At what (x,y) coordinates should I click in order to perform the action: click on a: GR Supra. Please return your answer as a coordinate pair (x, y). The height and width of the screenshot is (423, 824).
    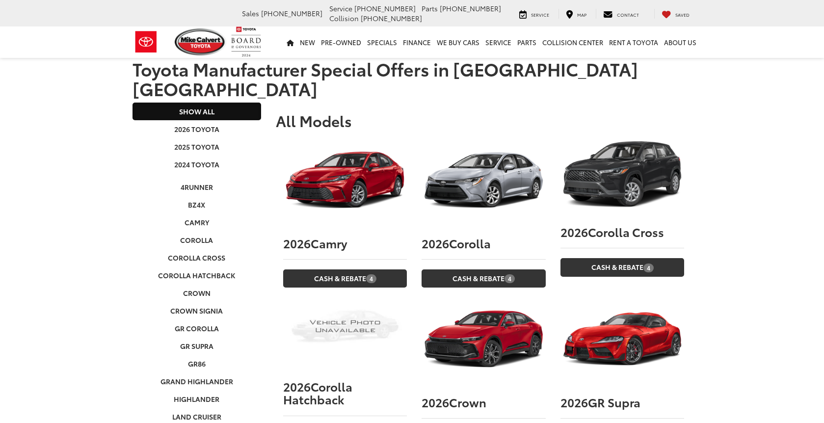
    Looking at the image, I should click on (197, 346).